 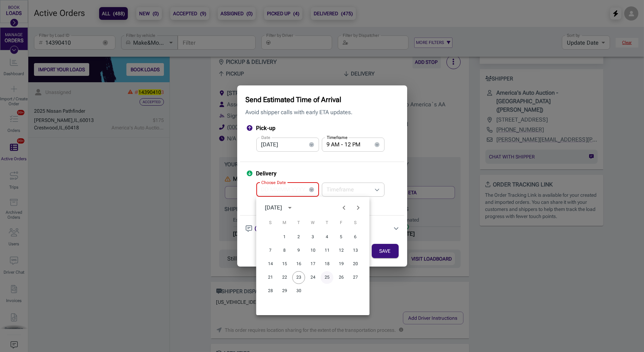 What do you see at coordinates (299, 250) in the screenshot?
I see `button: 9` at bounding box center [299, 250].